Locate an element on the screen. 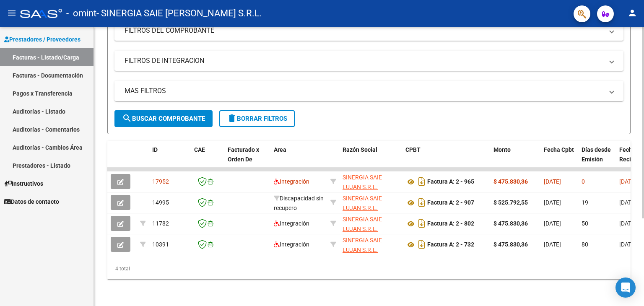  mat-panel-title: FILTROS DEL COMPROBANTE is located at coordinates (364, 30).